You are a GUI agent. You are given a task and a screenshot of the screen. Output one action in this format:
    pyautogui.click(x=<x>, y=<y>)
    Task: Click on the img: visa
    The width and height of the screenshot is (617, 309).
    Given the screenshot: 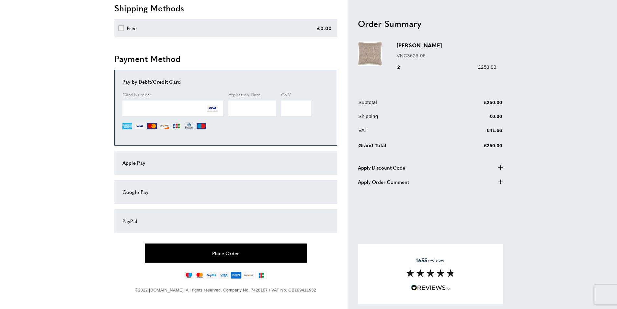 What is the action you would take?
    pyautogui.click(x=223, y=275)
    